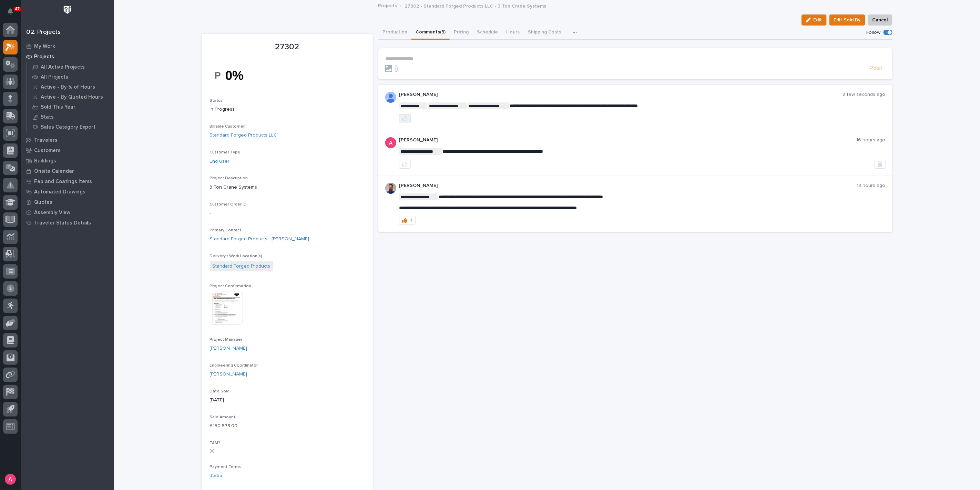  I want to click on p: Active - By % of Hours, so click(68, 88).